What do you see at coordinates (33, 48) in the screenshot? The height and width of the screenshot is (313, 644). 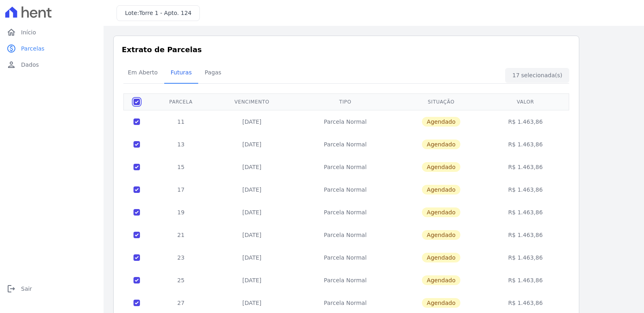 I see `span: Parcelas` at bounding box center [33, 48].